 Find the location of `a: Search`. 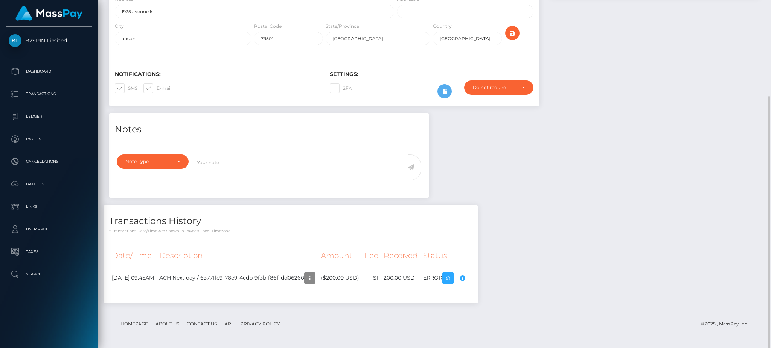

a: Search is located at coordinates (49, 275).